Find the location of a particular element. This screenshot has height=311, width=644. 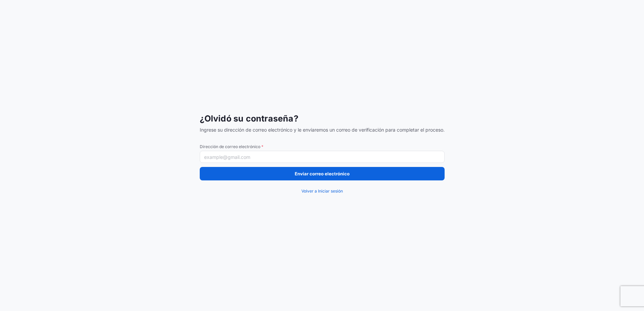

button: Enviar correo electrónico is located at coordinates (322, 174).